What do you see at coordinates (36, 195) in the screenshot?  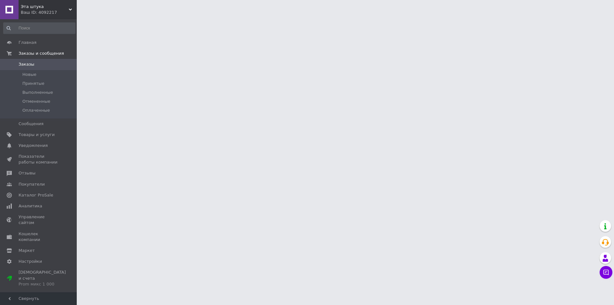 I see `span: Каталог ProSale` at bounding box center [36, 195].